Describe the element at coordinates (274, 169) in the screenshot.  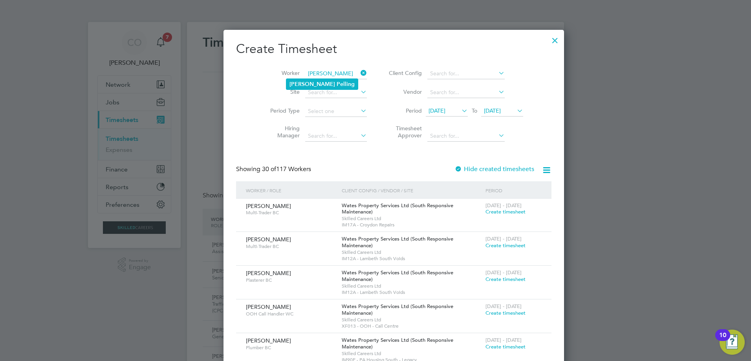
I see `div: Showing` at that location.